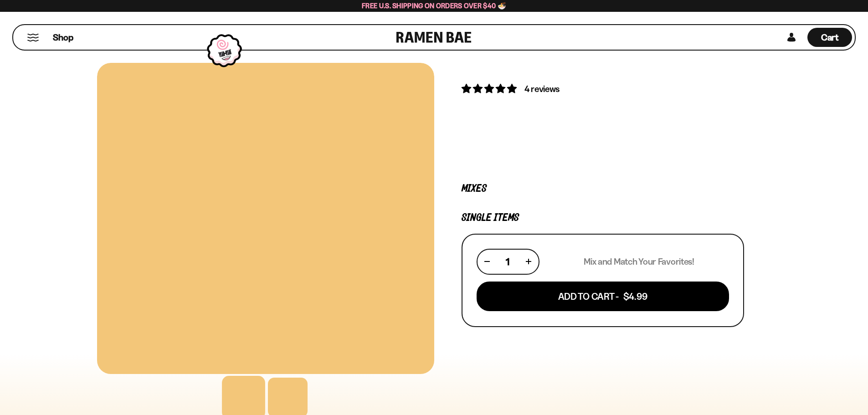 This screenshot has width=868, height=415. Describe the element at coordinates (603, 189) in the screenshot. I see `p: Mixes` at that location.